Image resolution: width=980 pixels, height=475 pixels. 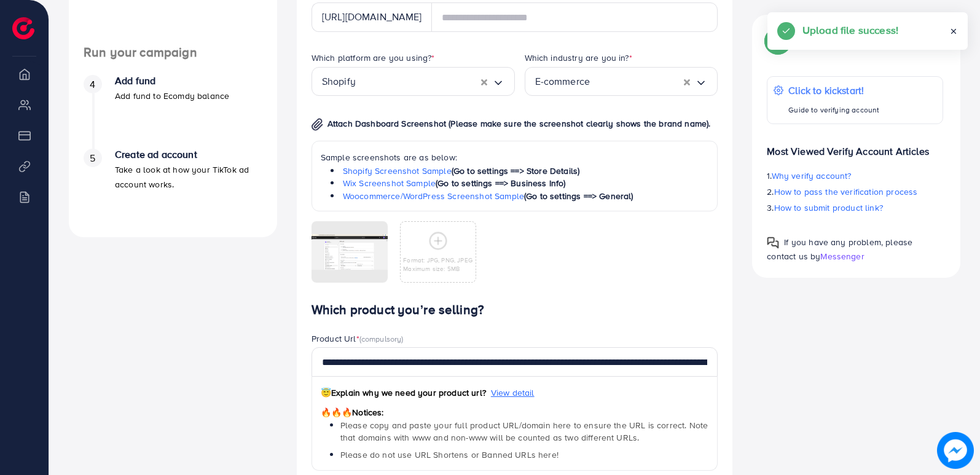 What do you see at coordinates (173, 112) in the screenshot?
I see `li: Add fund` at bounding box center [173, 112].